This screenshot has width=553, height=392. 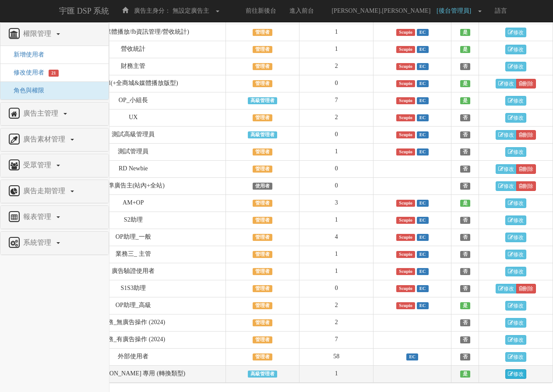 What do you see at coordinates (133, 66) in the screenshot?
I see `td: 財務主管` at bounding box center [133, 66].